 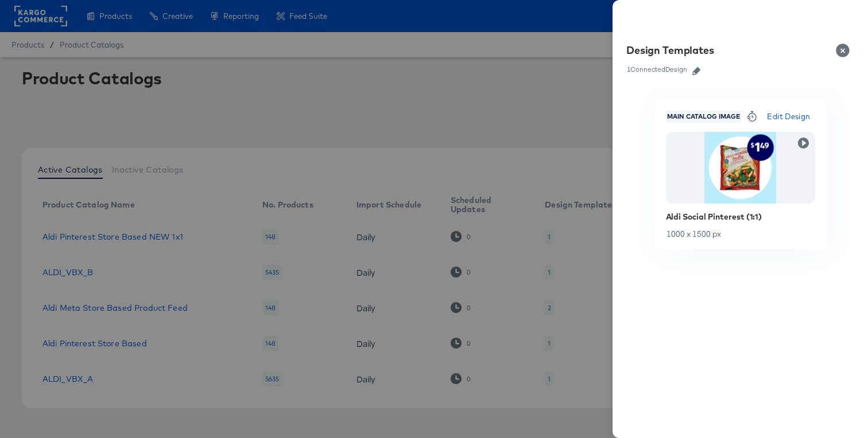 I want to click on button: Edit Design, so click(x=788, y=117).